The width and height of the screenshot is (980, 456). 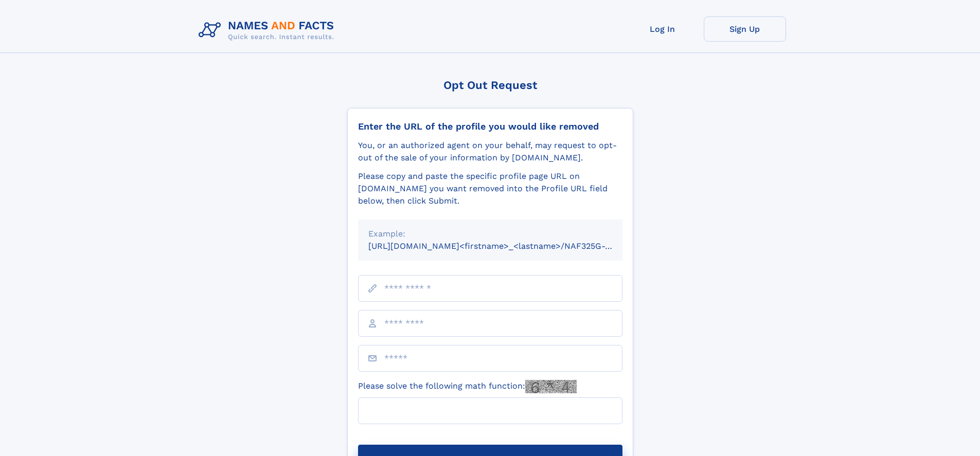 What do you see at coordinates (490, 234) in the screenshot?
I see `div: Example:` at bounding box center [490, 234].